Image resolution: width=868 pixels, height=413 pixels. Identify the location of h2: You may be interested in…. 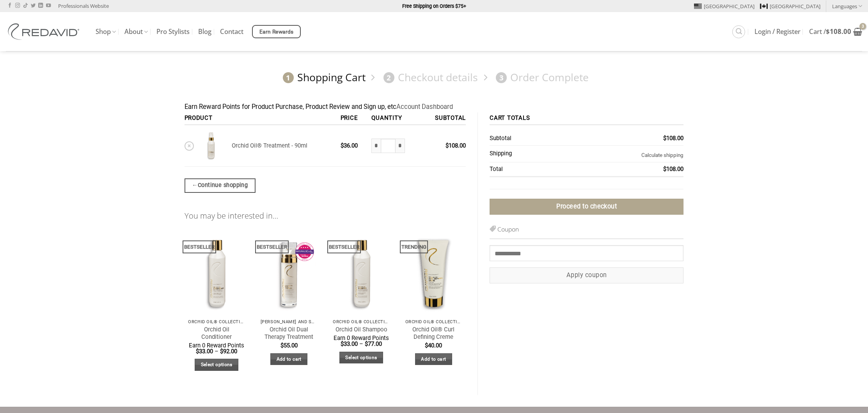
(325, 216).